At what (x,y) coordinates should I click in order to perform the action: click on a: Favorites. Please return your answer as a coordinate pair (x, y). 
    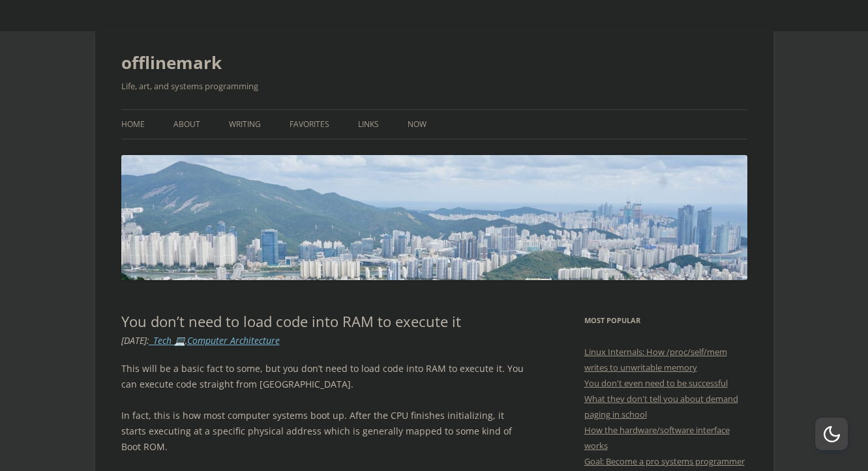
    Looking at the image, I should click on (309, 124).